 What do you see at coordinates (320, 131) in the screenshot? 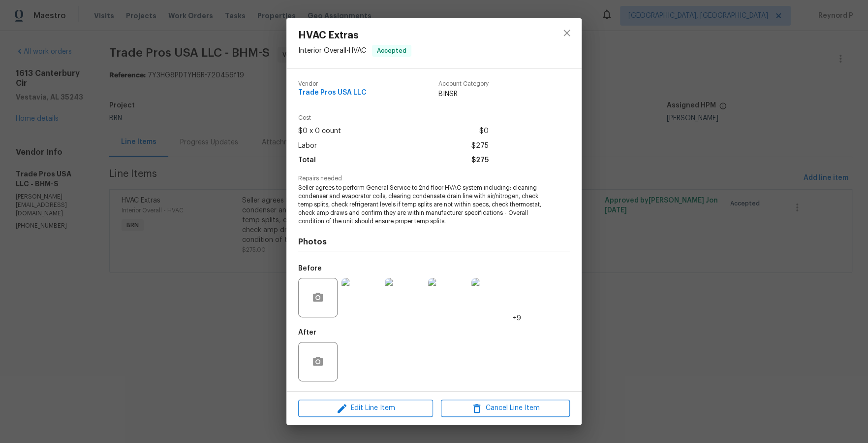
I see `span: $0 x 0 count` at bounding box center [320, 131].